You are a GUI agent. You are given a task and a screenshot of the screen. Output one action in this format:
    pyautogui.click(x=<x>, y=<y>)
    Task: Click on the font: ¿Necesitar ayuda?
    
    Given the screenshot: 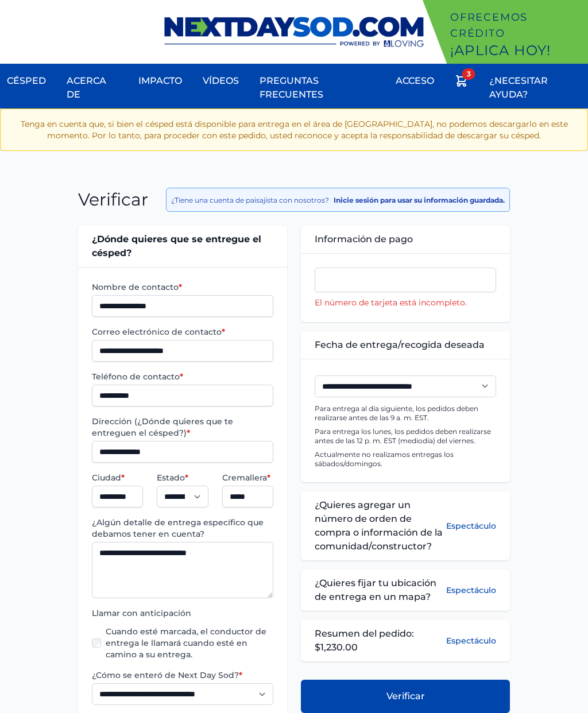 What is the action you would take?
    pyautogui.click(x=518, y=87)
    